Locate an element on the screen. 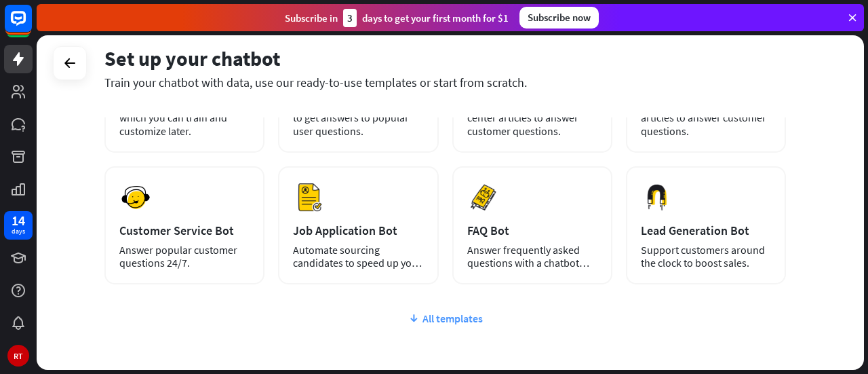 The height and width of the screenshot is (374, 868). div: days is located at coordinates (19, 231).